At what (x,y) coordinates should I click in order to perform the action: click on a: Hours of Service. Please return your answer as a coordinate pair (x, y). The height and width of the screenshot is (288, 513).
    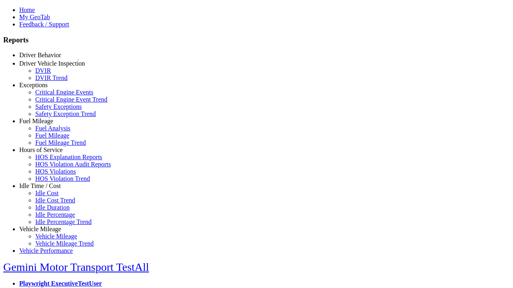
    Looking at the image, I should click on (41, 150).